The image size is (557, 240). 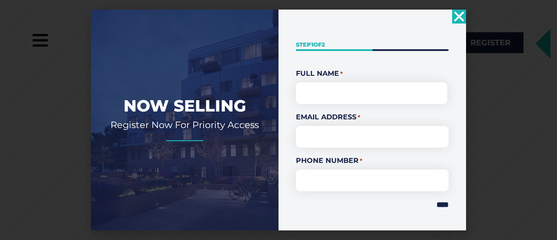 What do you see at coordinates (185, 106) in the screenshot?
I see `h2: Now Selling` at bounding box center [185, 106].